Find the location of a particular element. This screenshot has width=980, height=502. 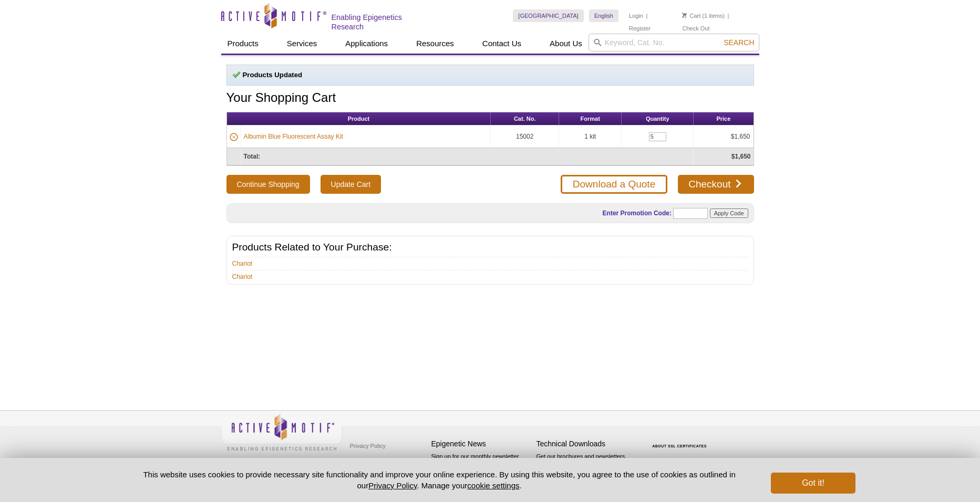

a: Cart is located at coordinates (691, 16).